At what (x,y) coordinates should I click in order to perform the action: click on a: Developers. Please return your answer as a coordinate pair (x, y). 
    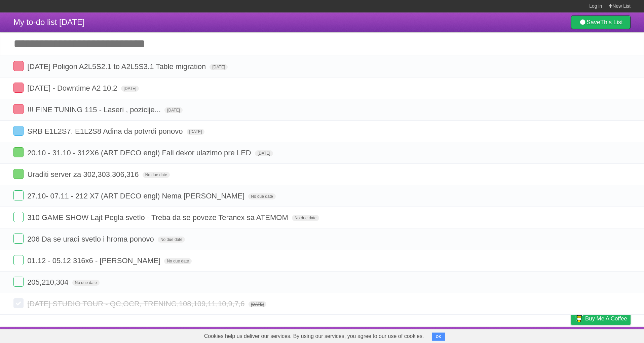
    Looking at the image, I should click on (517, 335).